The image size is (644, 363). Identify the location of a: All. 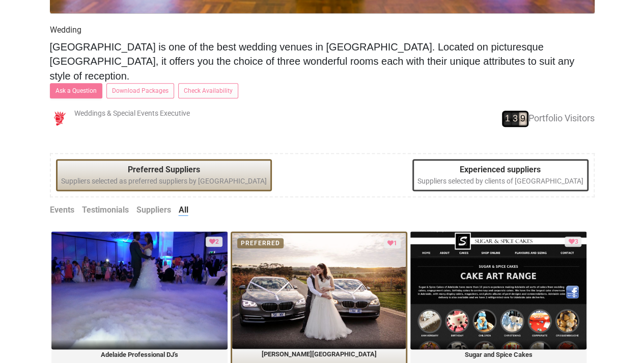
(183, 210).